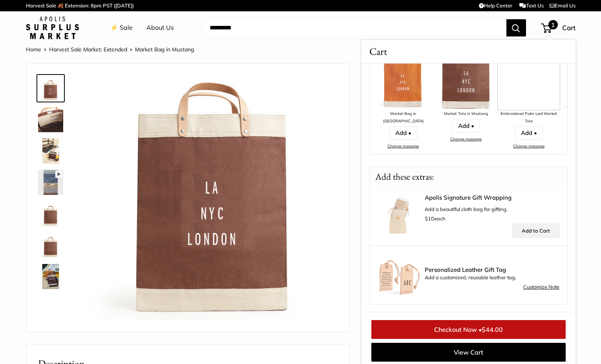  Describe the element at coordinates (51, 214) in the screenshot. I see `a: description_Seal of authenticity printed on the backside of every bag.` at that location.